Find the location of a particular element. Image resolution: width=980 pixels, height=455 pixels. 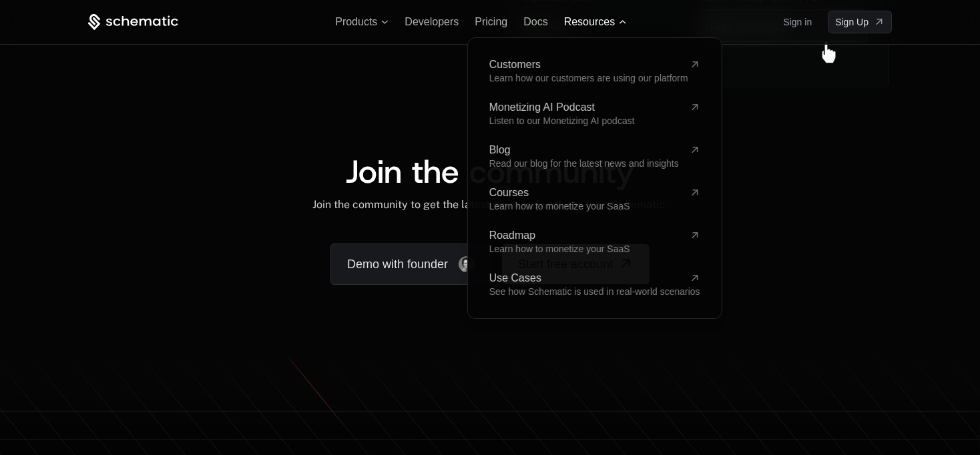

span: Products is located at coordinates (356, 22).